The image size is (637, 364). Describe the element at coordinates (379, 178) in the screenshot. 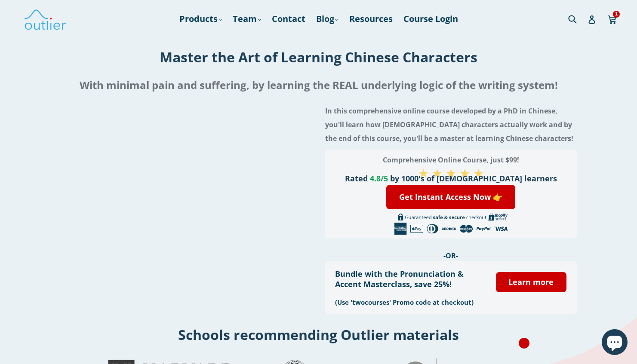

I see `span: 4.8/5` at that location.